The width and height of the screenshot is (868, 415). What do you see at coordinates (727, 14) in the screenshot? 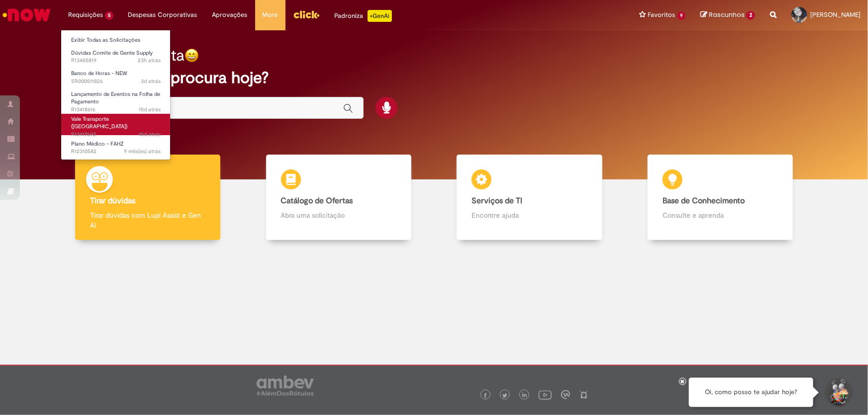
I see `span: Rascunhos` at bounding box center [727, 14].